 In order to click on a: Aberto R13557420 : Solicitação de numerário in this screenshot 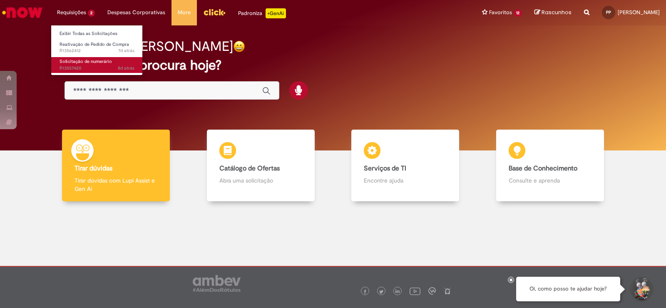, I will do `click(97, 65)`.